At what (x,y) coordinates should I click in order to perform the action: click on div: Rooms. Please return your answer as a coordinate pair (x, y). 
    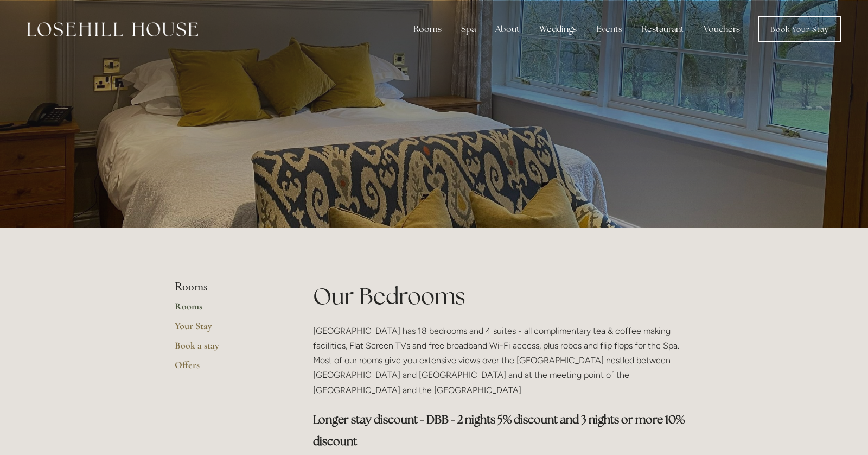
    Looking at the image, I should click on (427, 29).